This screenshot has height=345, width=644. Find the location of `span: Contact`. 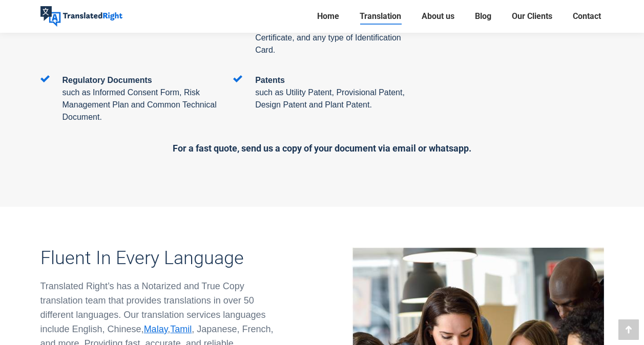

span: Contact is located at coordinates (587, 16).